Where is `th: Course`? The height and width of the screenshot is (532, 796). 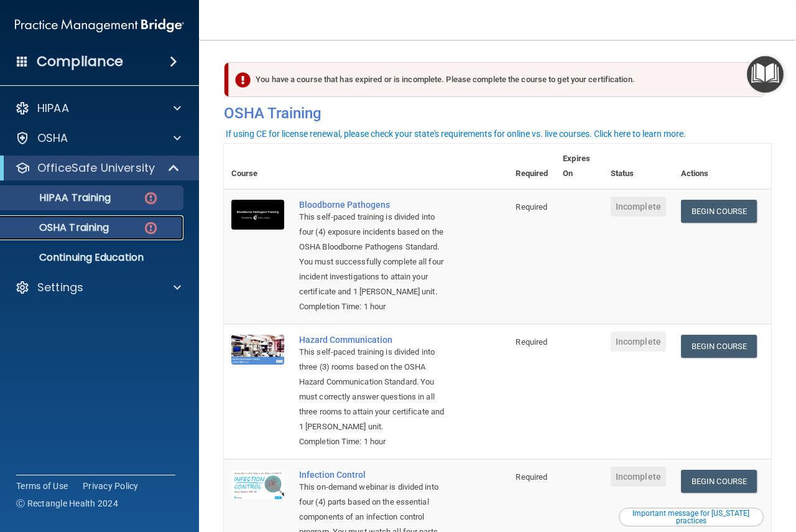 th: Course is located at coordinates (258, 166).